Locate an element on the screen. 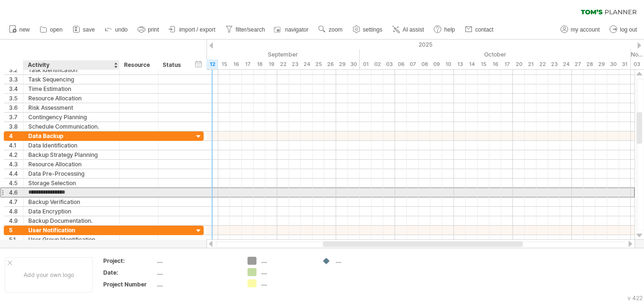 This screenshot has height=302, width=644. a: undo is located at coordinates (116, 30).